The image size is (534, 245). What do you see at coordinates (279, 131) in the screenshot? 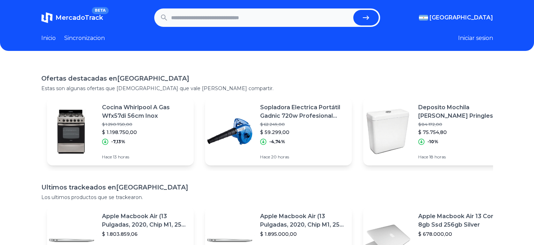
I see `a: Featured imageSopladora Electrica Portátil Gadnic 720w Profesional Color Azul$ 62.249,00$ 59.299,...` at bounding box center [279, 131].